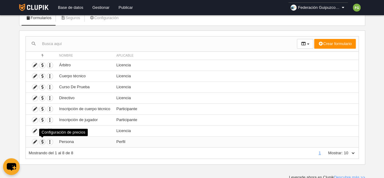 The height and width of the screenshot is (178, 384). I want to click on img: Clupik, so click(34, 7).